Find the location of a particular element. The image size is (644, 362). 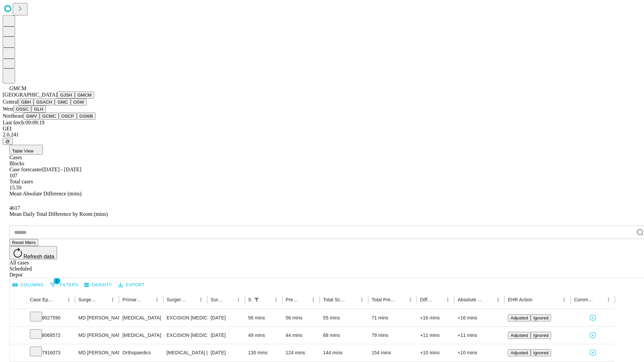

div: +11 mins is located at coordinates (479, 335).